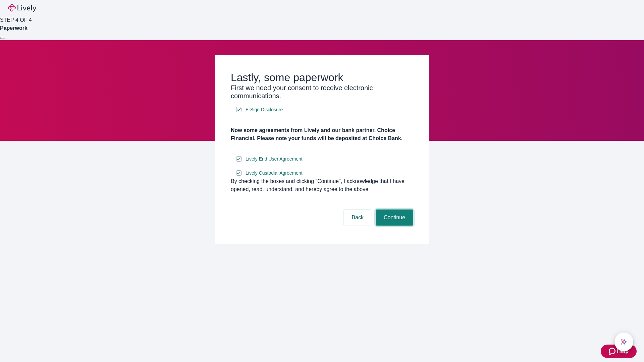 The width and height of the screenshot is (644, 362). I want to click on svg: Lively AI Assistant, so click(624, 342).